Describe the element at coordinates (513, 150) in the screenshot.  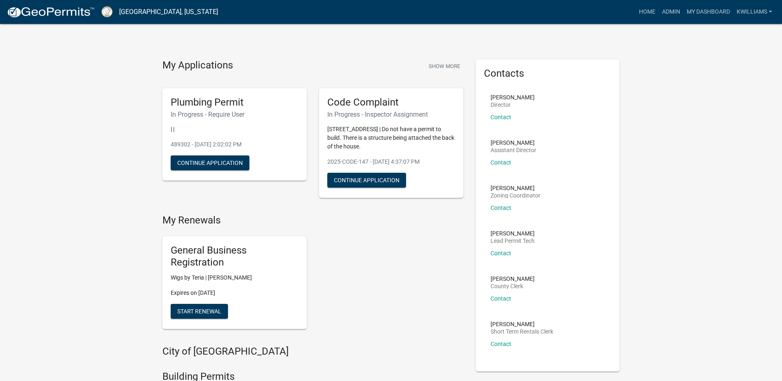
I see `p: Assistant Director` at that location.